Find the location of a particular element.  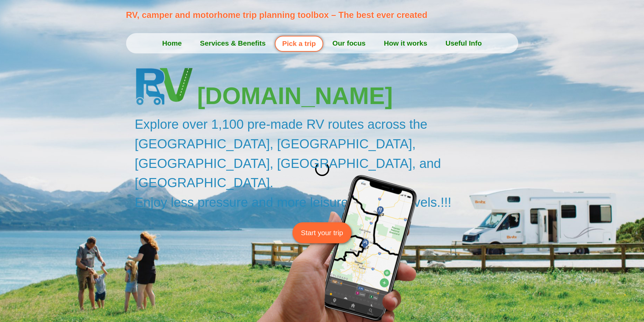

a: Useful Info is located at coordinates (463, 43).